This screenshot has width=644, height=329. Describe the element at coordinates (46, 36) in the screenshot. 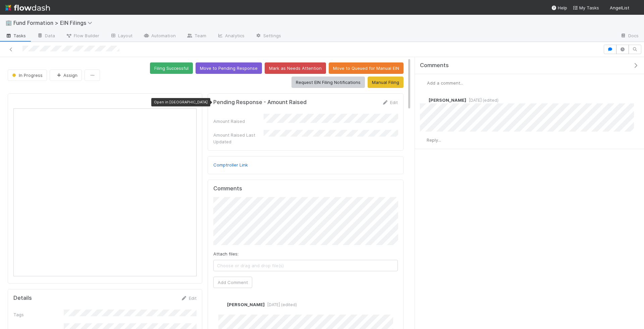

I see `a: Data` at that location.